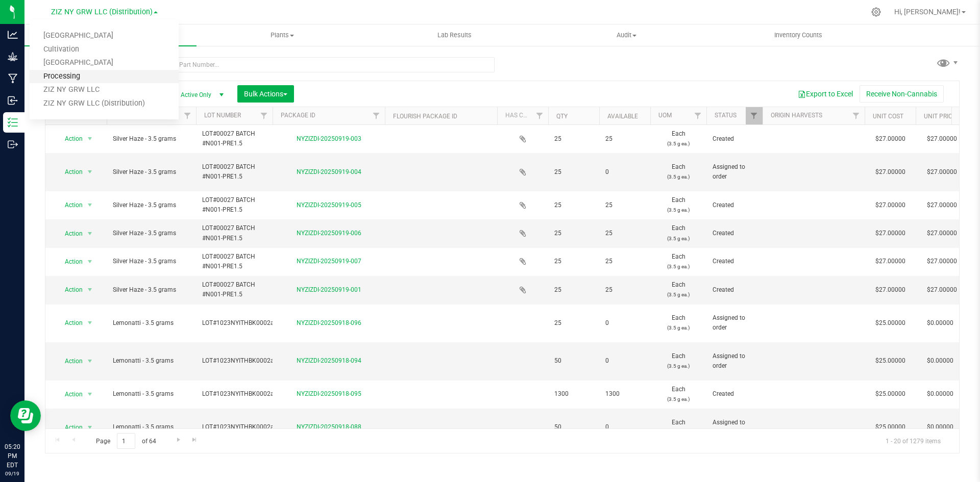  What do you see at coordinates (329, 233) in the screenshot?
I see `a: NYZIZDI-20250919-006` at bounding box center [329, 233].